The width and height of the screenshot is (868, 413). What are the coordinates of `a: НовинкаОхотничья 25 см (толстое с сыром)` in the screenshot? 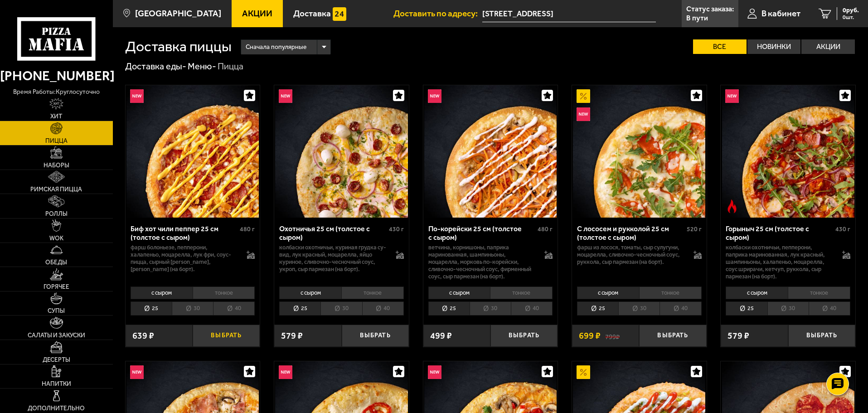 It's located at (341, 151).